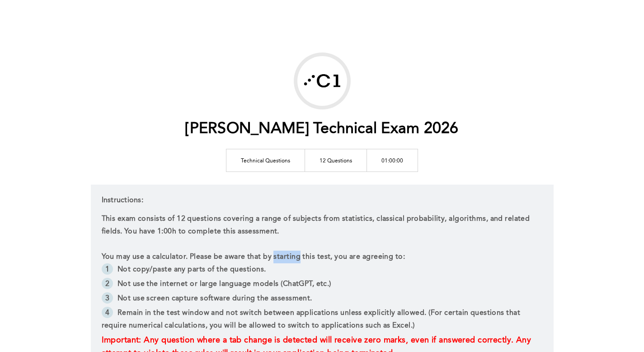 This screenshot has height=352, width=644. I want to click on li: Not use the internet or large language models (ChatGPT, etc.), so click(322, 285).